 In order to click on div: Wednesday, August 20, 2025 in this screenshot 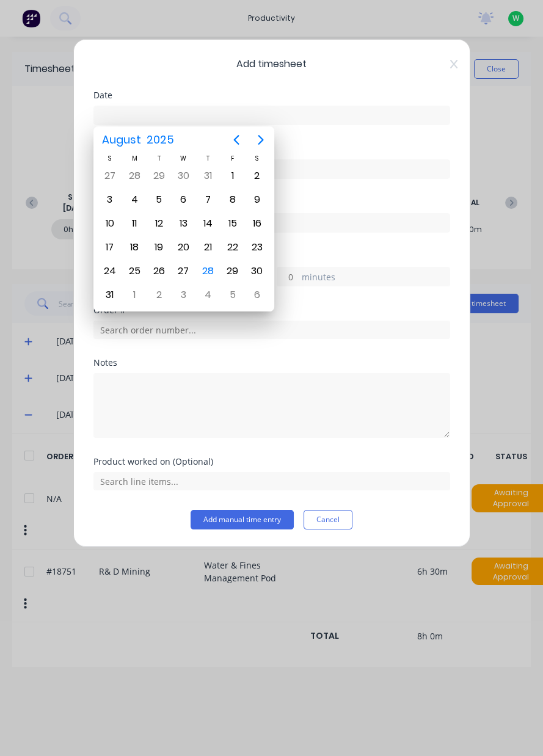, I will do `click(183, 247)`.